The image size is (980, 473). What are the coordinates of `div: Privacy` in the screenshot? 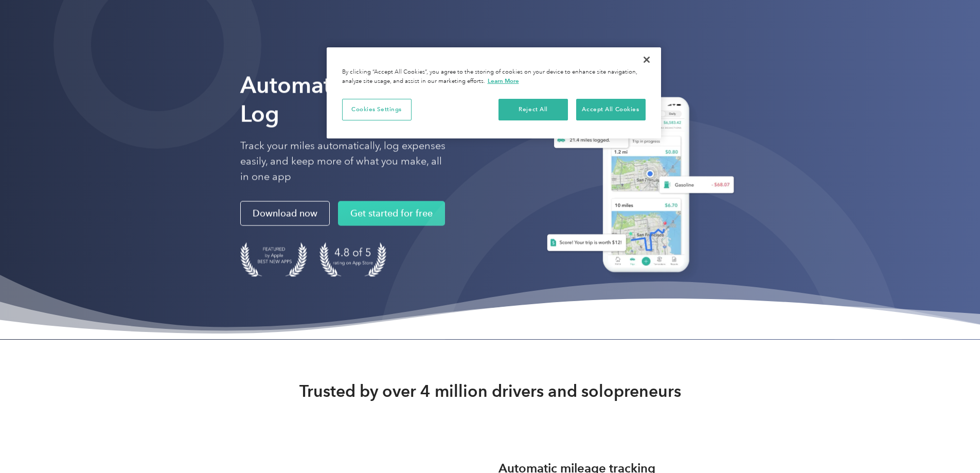 It's located at (494, 93).